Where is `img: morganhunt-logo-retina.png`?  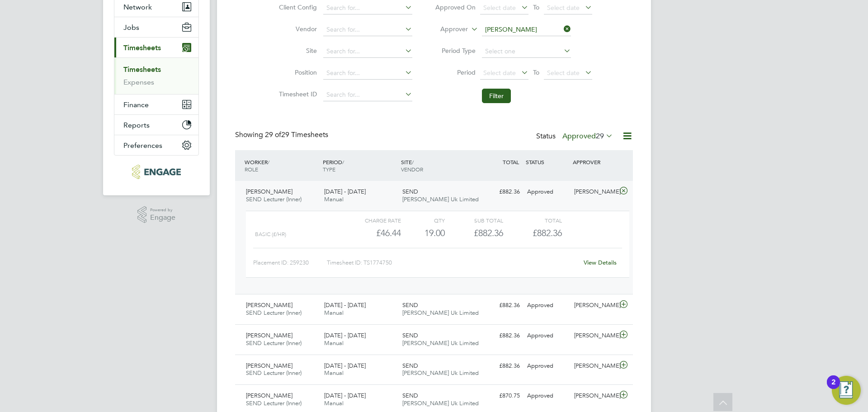 img: morganhunt-logo-retina.png is located at coordinates (156, 172).